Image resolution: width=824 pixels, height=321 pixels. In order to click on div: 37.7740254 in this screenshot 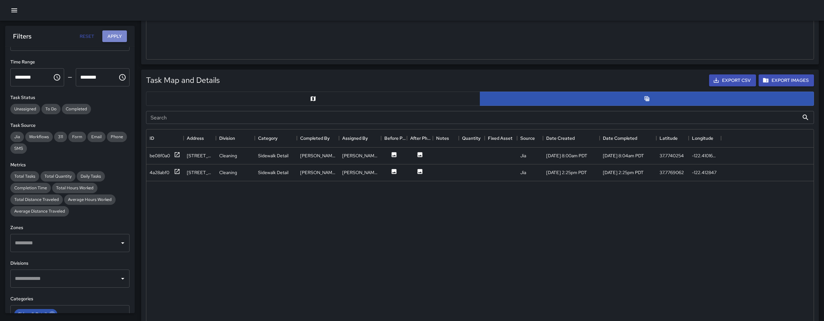, I will do `click(672, 156)`.